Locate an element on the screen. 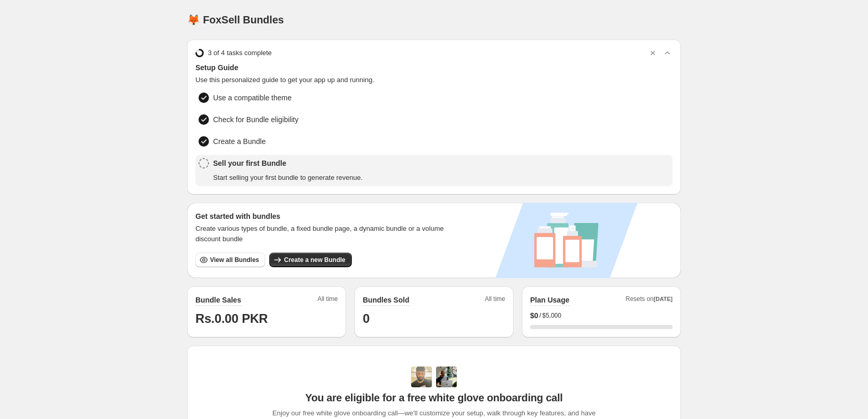 The width and height of the screenshot is (868, 419). span: Check for Bundle eligibility is located at coordinates (256, 119).